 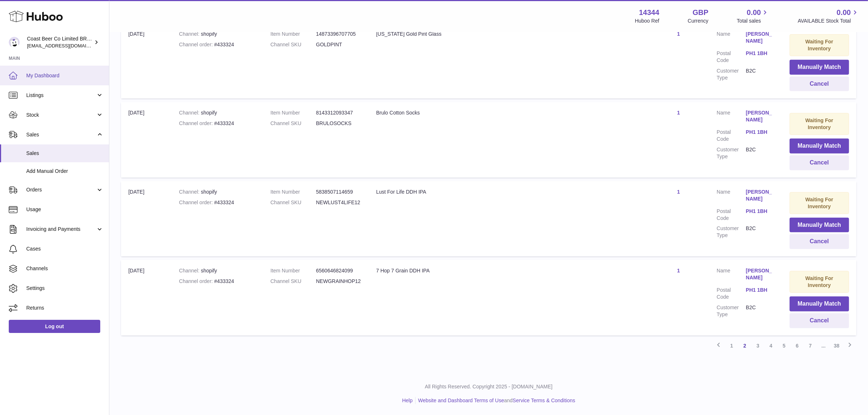 What do you see at coordinates (829, 16) in the screenshot?
I see `a: 0.00 AVAILABLE Stock Total` at bounding box center [829, 16].